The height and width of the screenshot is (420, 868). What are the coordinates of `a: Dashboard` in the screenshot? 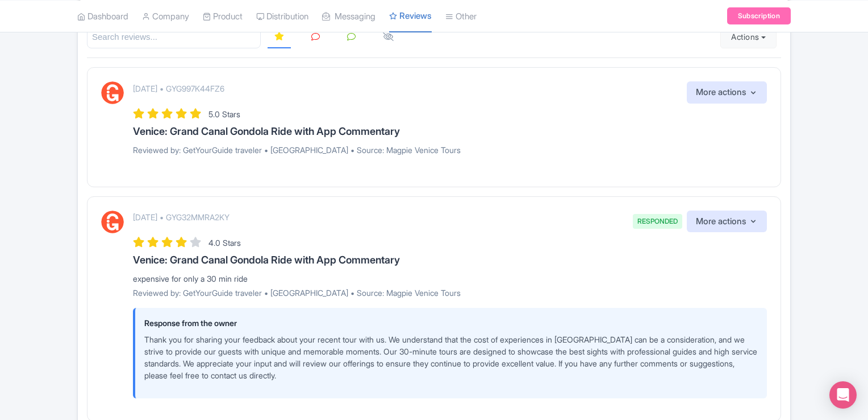 It's located at (103, 16).